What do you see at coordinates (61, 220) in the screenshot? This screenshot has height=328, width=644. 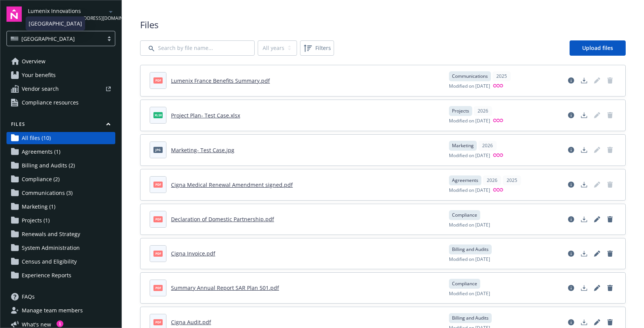 I see `a: Projects (1)` at bounding box center [61, 220].